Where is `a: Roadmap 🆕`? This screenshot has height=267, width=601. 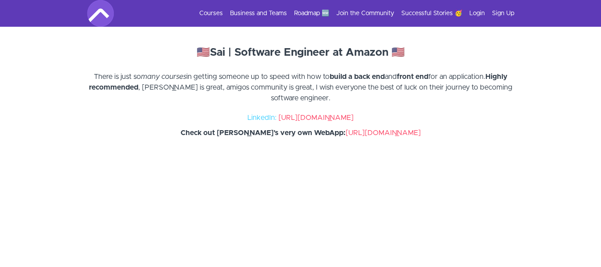
a: Roadmap 🆕 is located at coordinates (311, 13).